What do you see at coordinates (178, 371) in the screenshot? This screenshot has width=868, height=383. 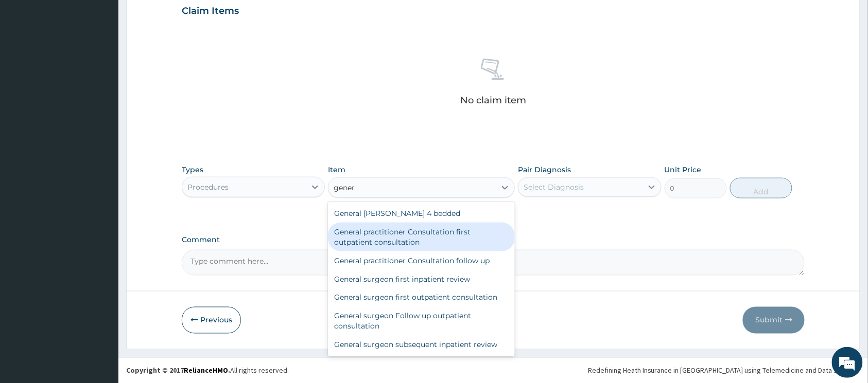 I see `strong: Copyright © 2017 .` at bounding box center [178, 371].